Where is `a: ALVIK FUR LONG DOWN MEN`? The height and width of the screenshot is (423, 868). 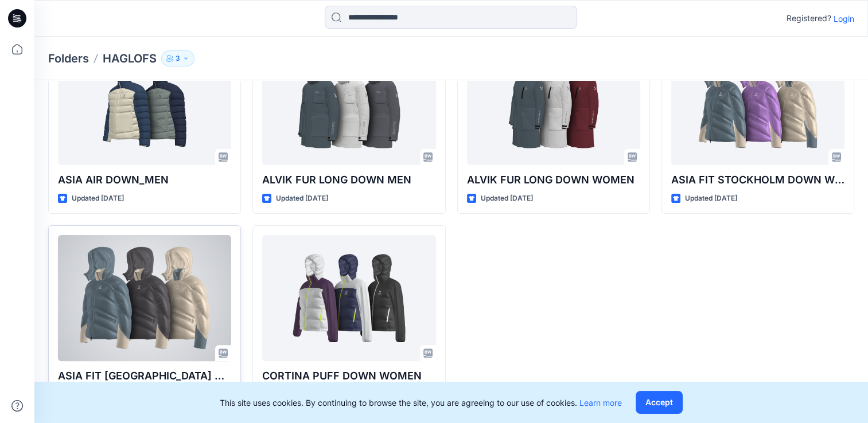 a: ALVIK FUR LONG DOWN MEN is located at coordinates (349, 102).